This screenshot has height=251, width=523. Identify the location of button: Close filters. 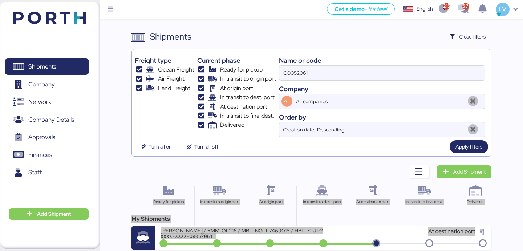
(468, 37).